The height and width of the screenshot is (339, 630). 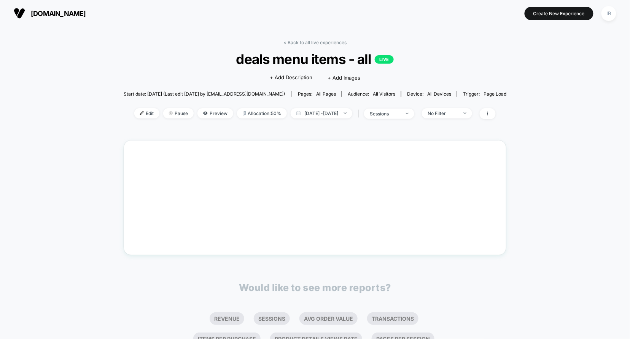 What do you see at coordinates (429, 94) in the screenshot?
I see `span: Device:` at bounding box center [429, 94].